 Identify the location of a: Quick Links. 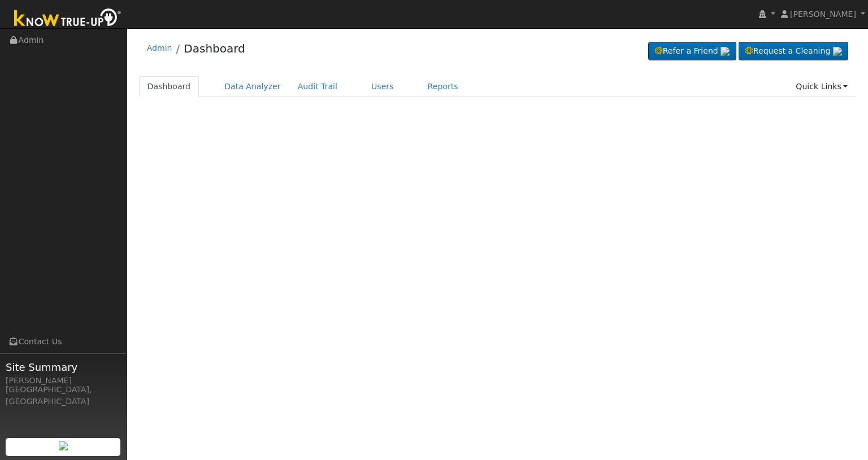
(822, 87).